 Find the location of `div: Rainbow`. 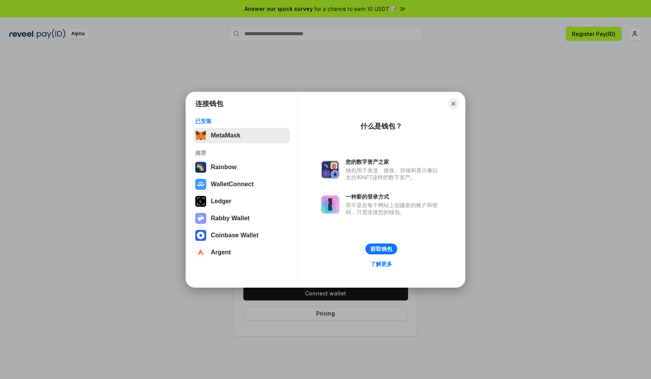

div: Rainbow is located at coordinates (224, 167).